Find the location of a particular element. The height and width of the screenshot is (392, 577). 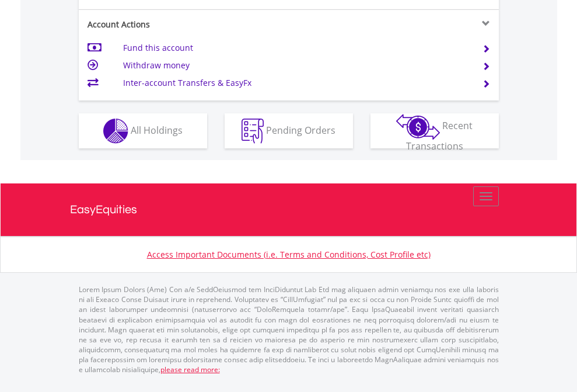

a: EasyEquities is located at coordinates (289, 210).